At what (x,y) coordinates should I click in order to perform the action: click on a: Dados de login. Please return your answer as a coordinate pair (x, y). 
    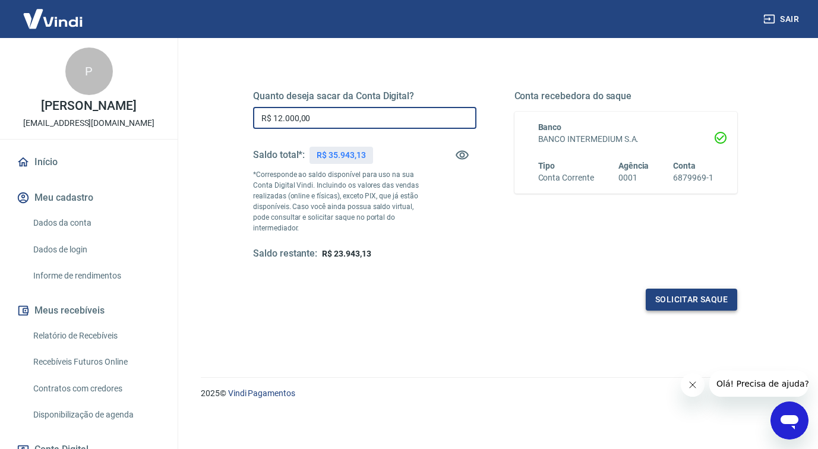
    Looking at the image, I should click on (96, 249).